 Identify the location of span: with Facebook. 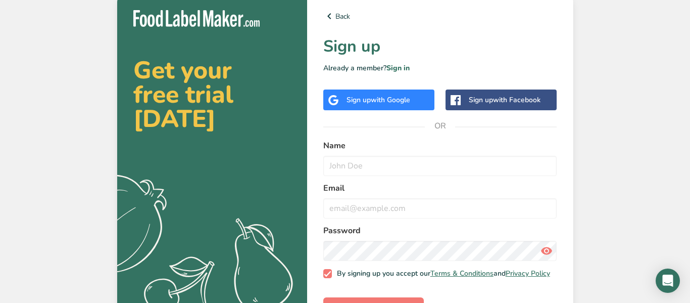
(517, 100).